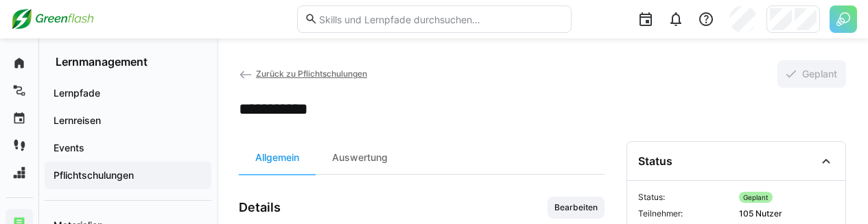  What do you see at coordinates (359, 158) in the screenshot?
I see `div: Auswertung` at bounding box center [359, 158].